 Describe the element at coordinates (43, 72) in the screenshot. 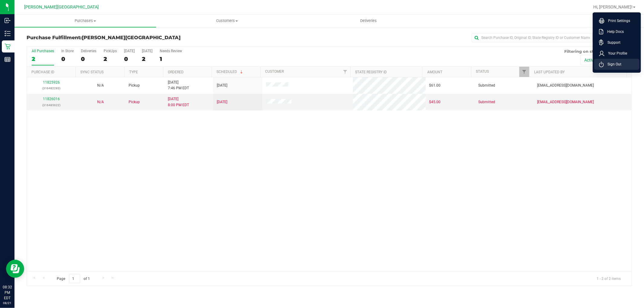

I see `a: Purchase ID` at that location.